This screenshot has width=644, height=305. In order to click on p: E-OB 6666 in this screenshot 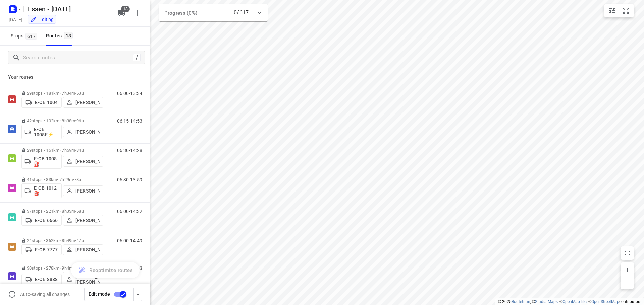, I will do `click(46, 220)`.